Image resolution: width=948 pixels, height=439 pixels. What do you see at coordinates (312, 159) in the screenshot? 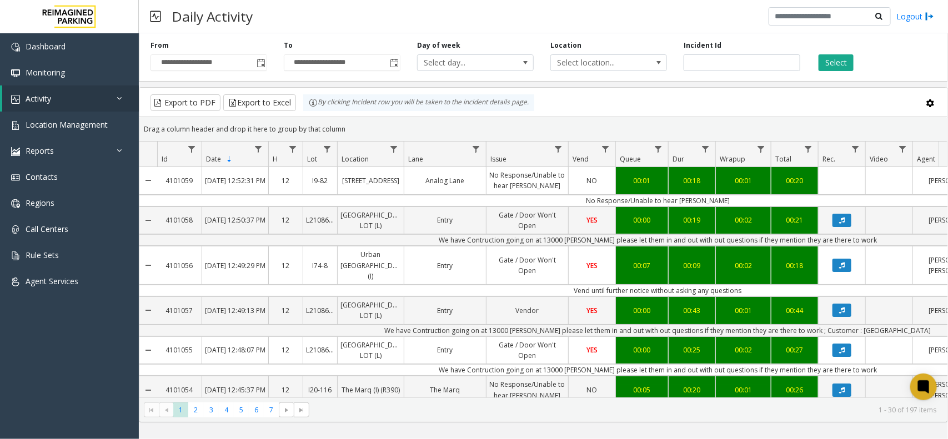
I see `span: Lot` at bounding box center [312, 159].